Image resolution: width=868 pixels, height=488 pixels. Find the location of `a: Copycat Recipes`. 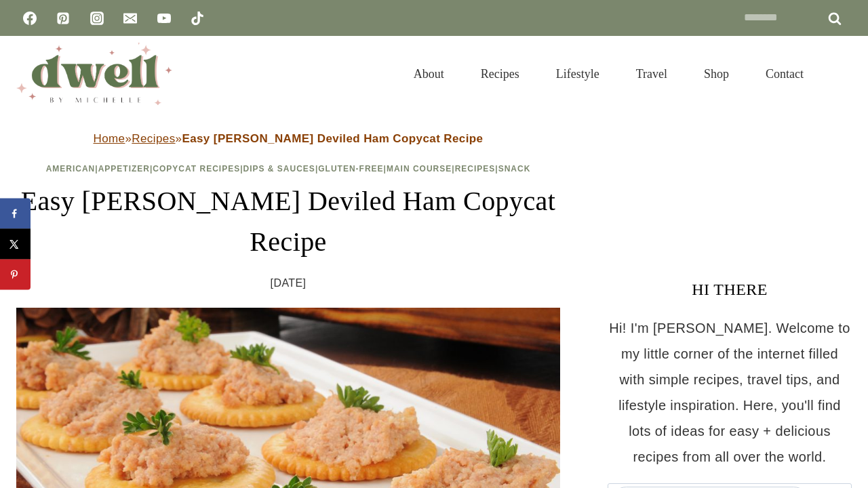

a: Copycat Recipes is located at coordinates (196, 169).